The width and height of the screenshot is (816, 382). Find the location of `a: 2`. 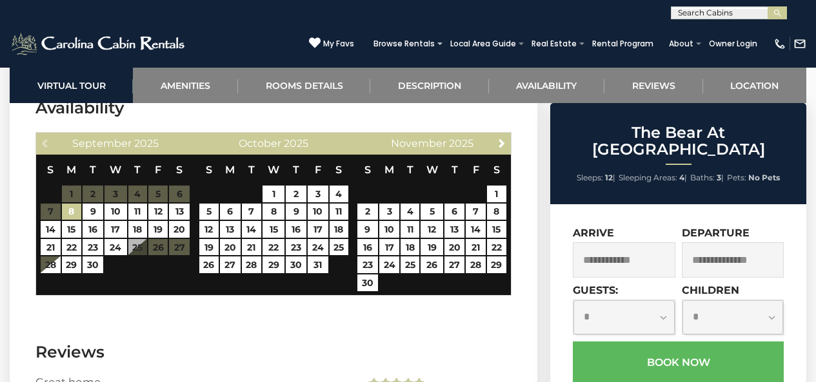

a: 2 is located at coordinates (368, 212).